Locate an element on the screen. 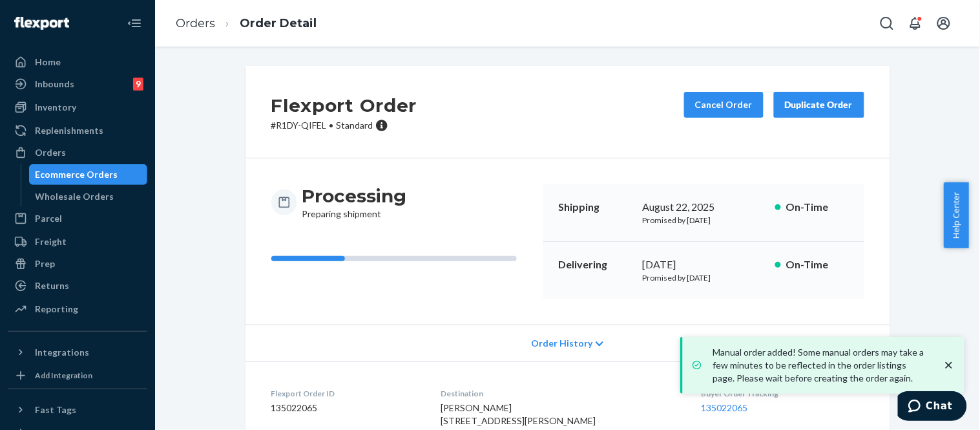 This screenshot has height=430, width=980. a: Wholesale Orders is located at coordinates (89, 197).